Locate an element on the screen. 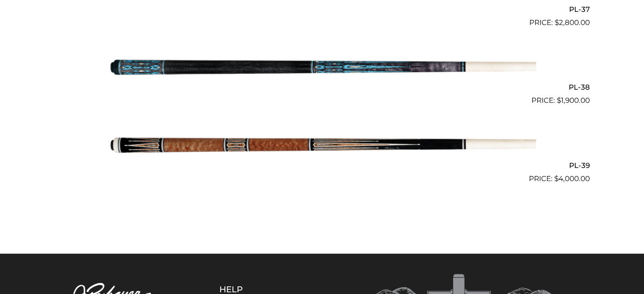 The height and width of the screenshot is (294, 644). h2: PL-37 is located at coordinates (322, 9).